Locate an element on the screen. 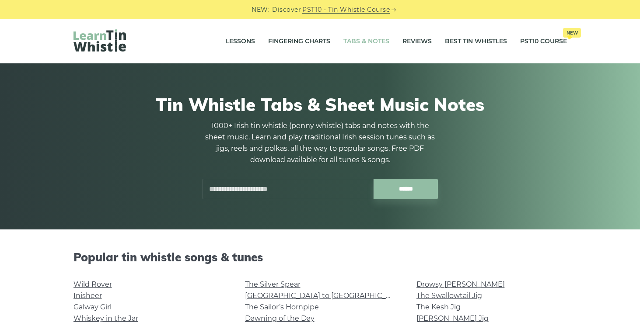  a: Galway Girl is located at coordinates (92, 307).